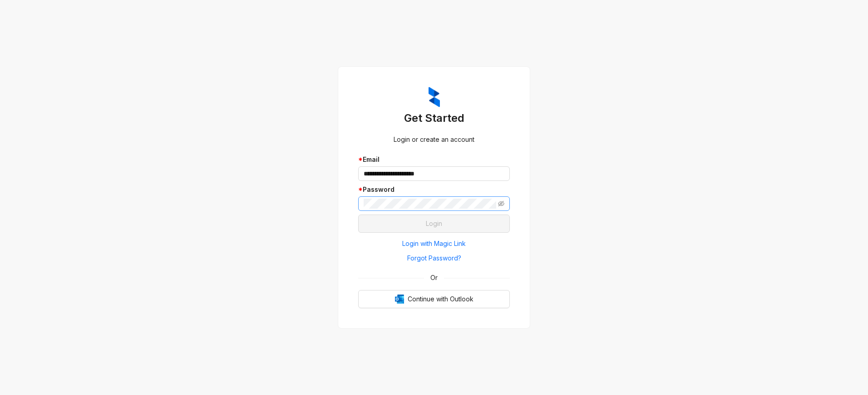 Image resolution: width=868 pixels, height=395 pixels. I want to click on div: Password, so click(434, 190).